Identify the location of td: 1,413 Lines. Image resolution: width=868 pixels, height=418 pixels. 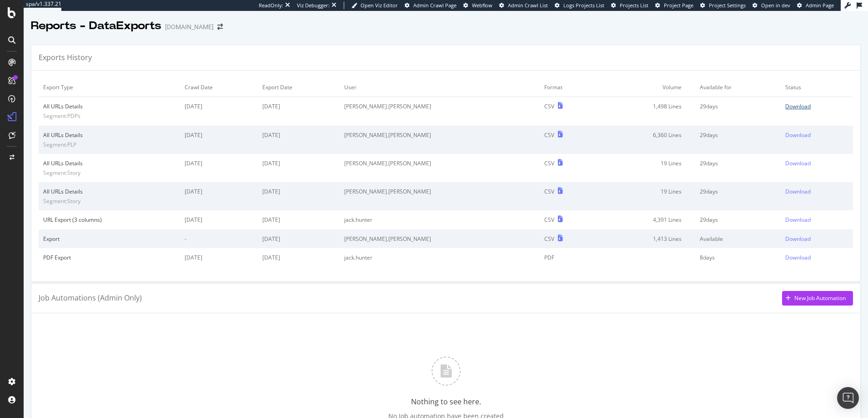
(646, 238).